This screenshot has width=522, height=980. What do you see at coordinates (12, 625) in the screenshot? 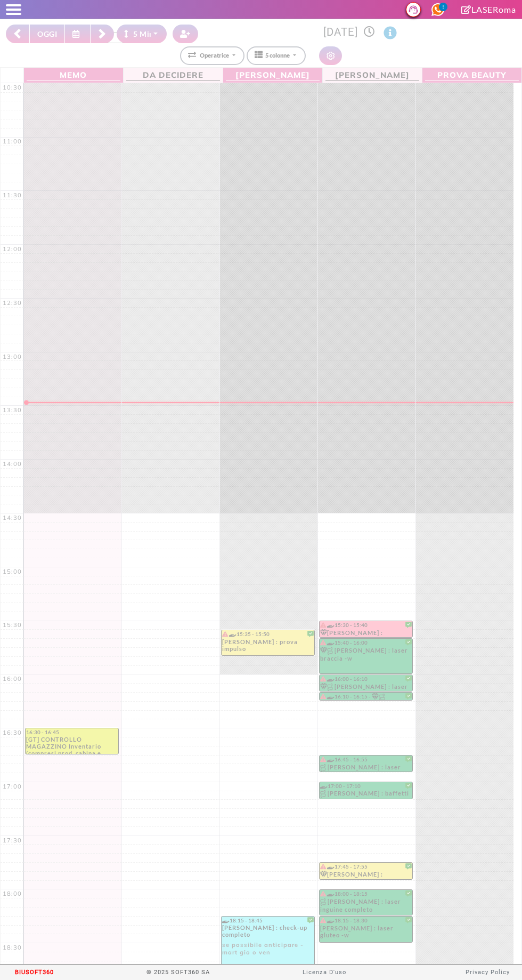
I see `div: 15:30` at bounding box center [12, 625].